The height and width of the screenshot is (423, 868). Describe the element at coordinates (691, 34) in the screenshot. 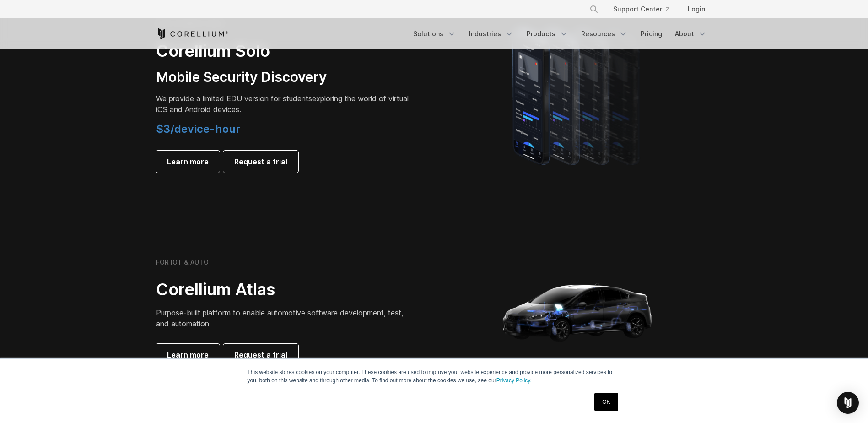

I see `a: About` at that location.